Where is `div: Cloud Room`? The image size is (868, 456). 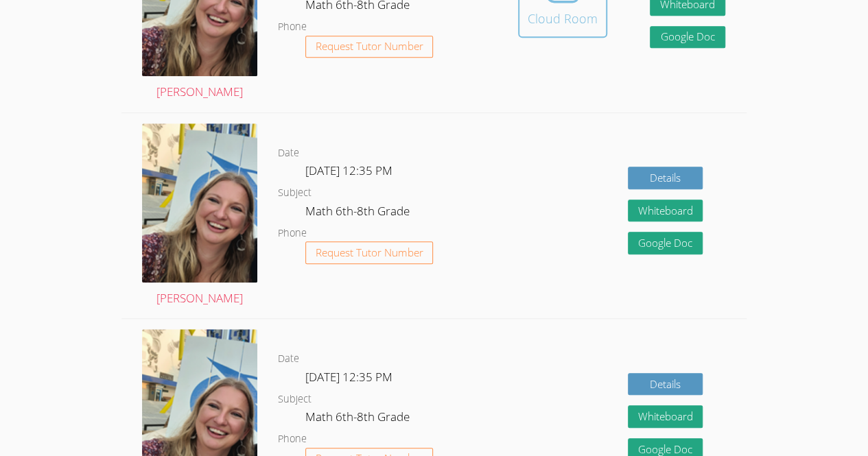
div: Cloud Room is located at coordinates (562, 18).